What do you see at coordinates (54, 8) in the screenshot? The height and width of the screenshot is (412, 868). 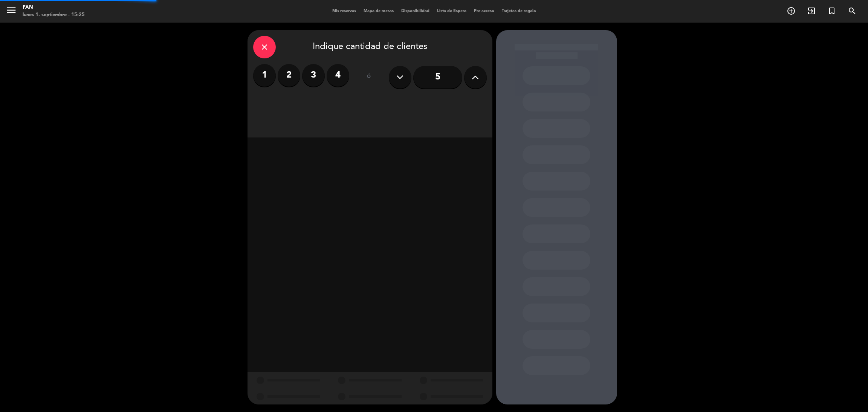 I see `div: Fan` at bounding box center [54, 8].